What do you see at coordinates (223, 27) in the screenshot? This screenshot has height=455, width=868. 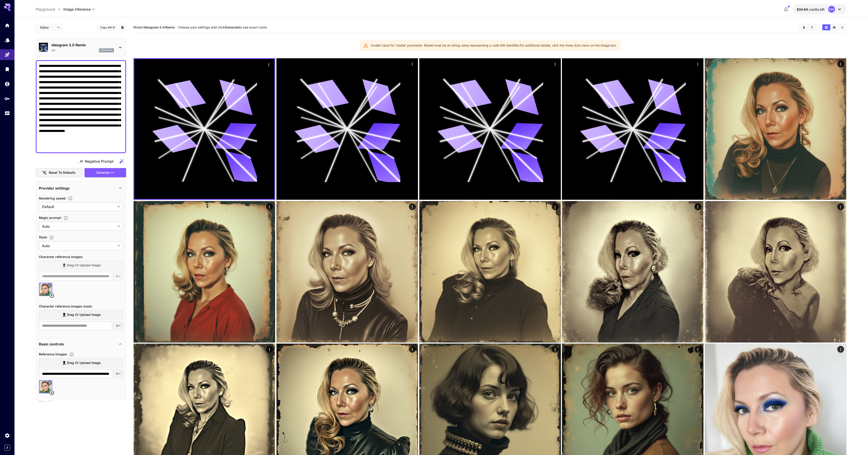 I see `span: Choose your settings and click to see exact costs.` at bounding box center [223, 27].